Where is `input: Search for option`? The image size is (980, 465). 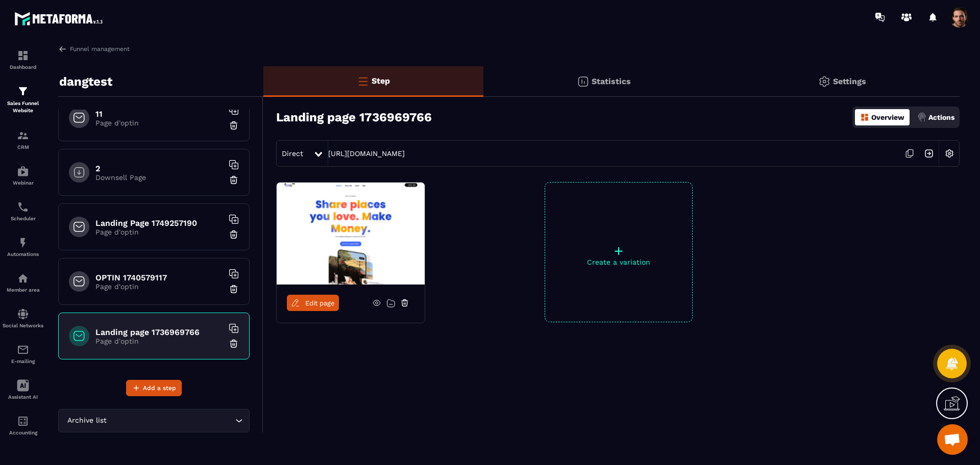 input: Search for option is located at coordinates (171, 421).